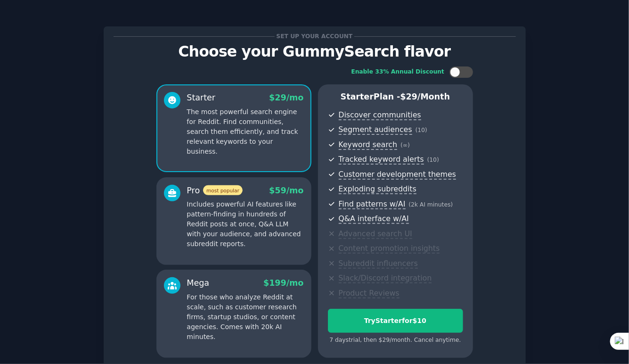 The width and height of the screenshot is (629, 364). Describe the element at coordinates (375, 234) in the screenshot. I see `span: Advanced search UI` at that location.